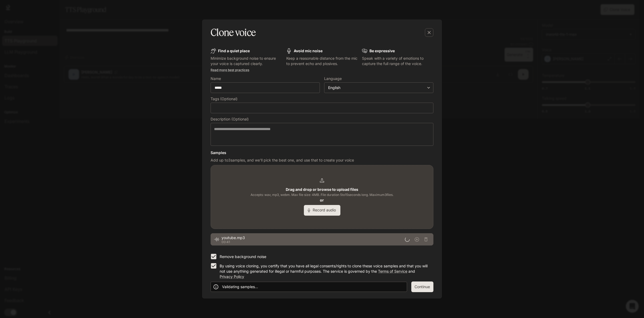 Image resolution: width=644 pixels, height=318 pixels. Describe the element at coordinates (313, 242) in the screenshot. I see `p: 00:41` at that location.